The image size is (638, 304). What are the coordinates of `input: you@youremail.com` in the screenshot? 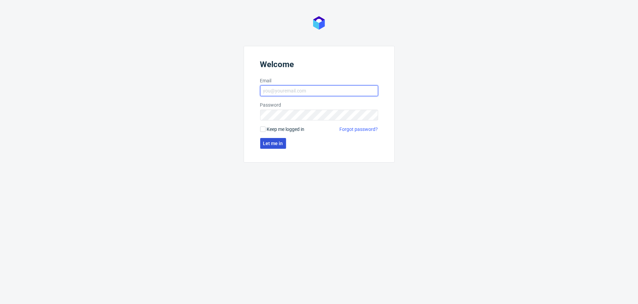 It's located at (319, 91).